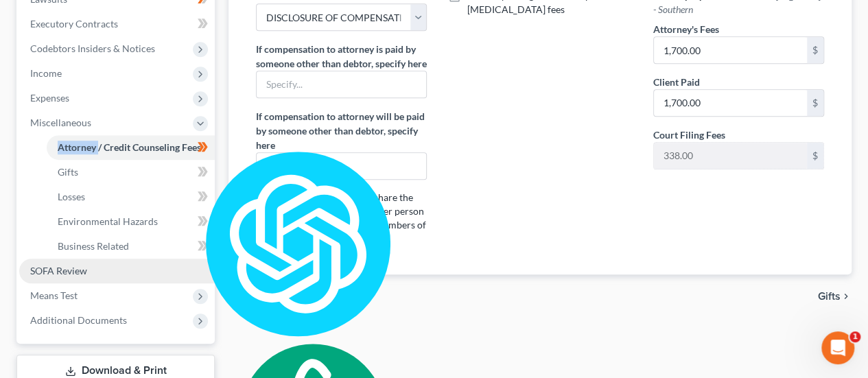 The height and width of the screenshot is (378, 868). I want to click on a: Environmental Hazards, so click(130, 222).